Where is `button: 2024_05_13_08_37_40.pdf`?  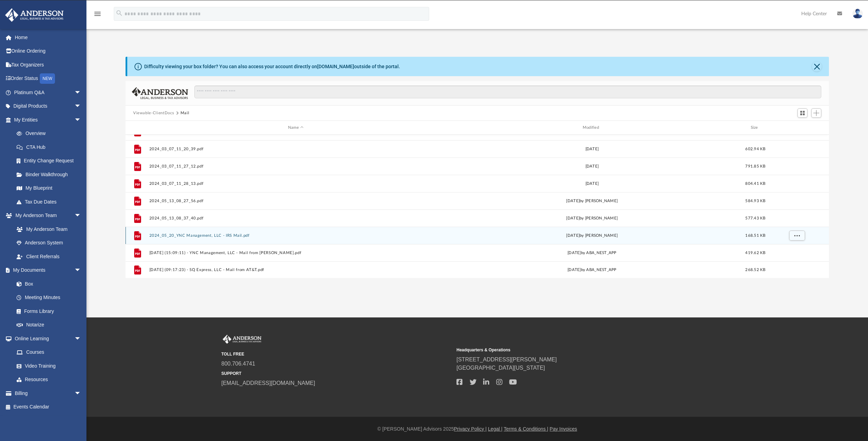
button: 2024_05_13_08_37_40.pdf is located at coordinates (296, 218).